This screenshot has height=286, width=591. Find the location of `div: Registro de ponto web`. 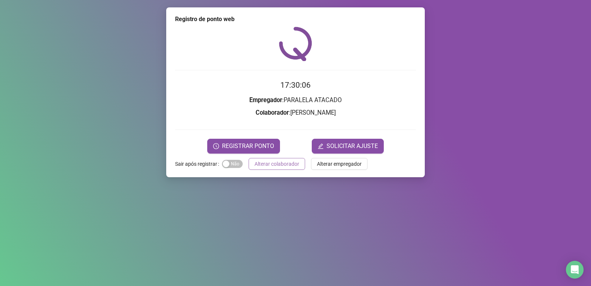

div: Registro de ponto web is located at coordinates (296, 19).